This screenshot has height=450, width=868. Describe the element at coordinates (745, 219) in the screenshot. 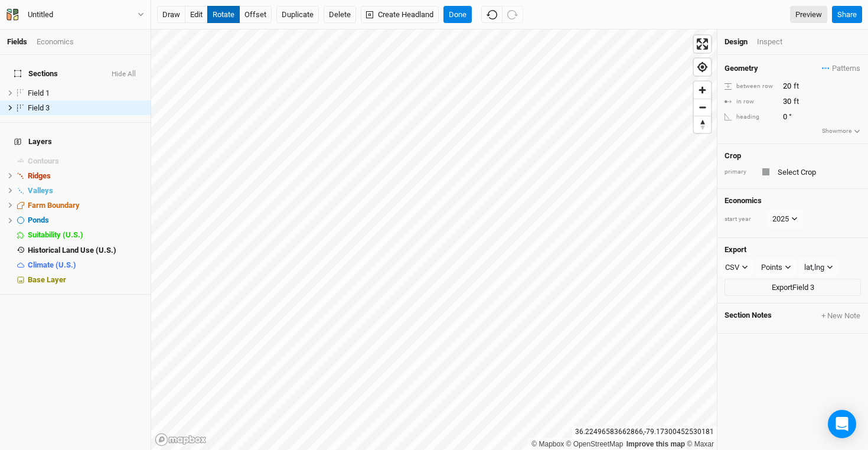

I see `div: start year` at that location.